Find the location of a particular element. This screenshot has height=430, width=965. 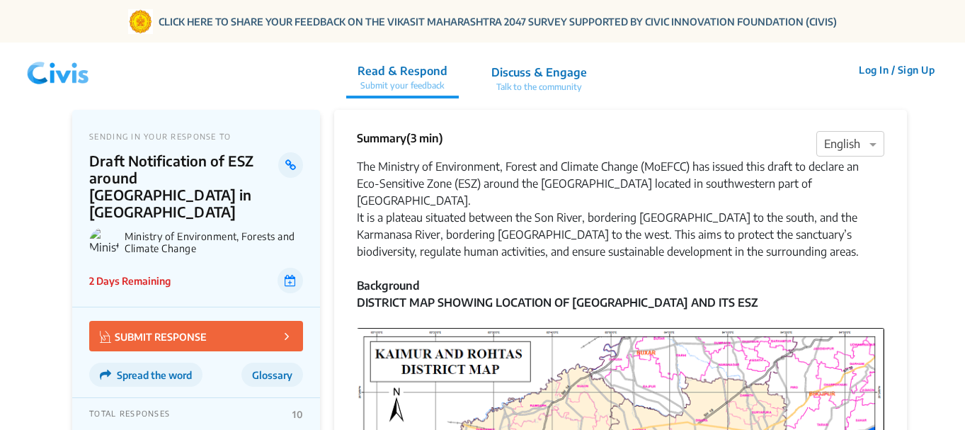

p: SUBMIT RESPONSE is located at coordinates (153, 336).